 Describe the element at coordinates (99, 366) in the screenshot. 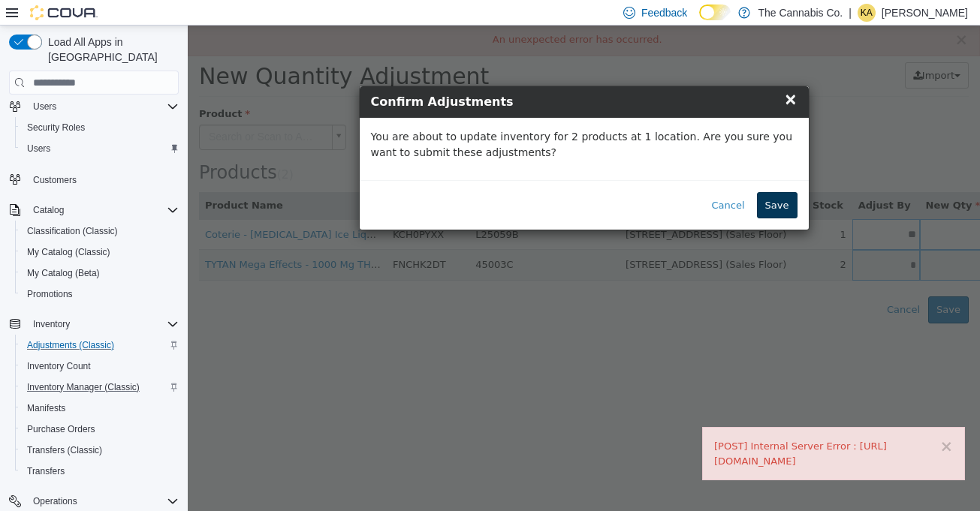

I see `button: Inventory Count` at that location.